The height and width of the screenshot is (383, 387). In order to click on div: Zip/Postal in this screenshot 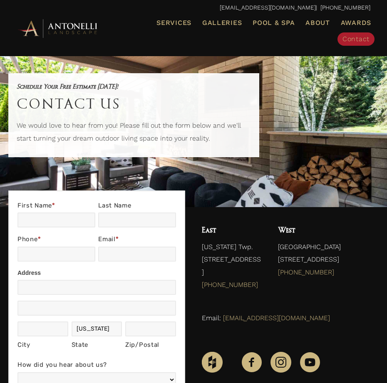, I will do `click(151, 345)`.